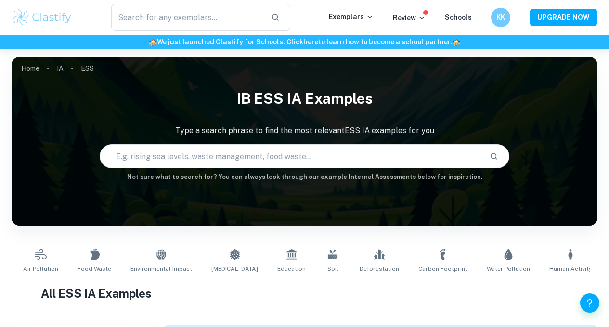 Image resolution: width=609 pixels, height=327 pixels. Describe the element at coordinates (501, 17) in the screenshot. I see `button: KK` at that location.